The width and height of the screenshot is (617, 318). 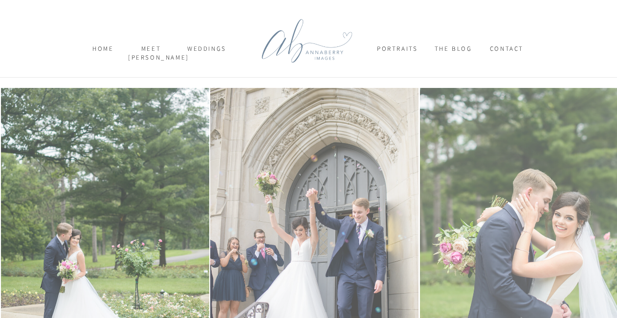 I want to click on nav: CONTACT, so click(x=507, y=53).